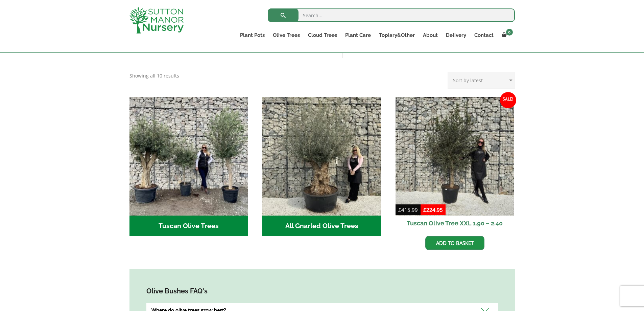 This screenshot has width=644, height=311. Describe the element at coordinates (252, 35) in the screenshot. I see `a: Plant Pots` at that location.